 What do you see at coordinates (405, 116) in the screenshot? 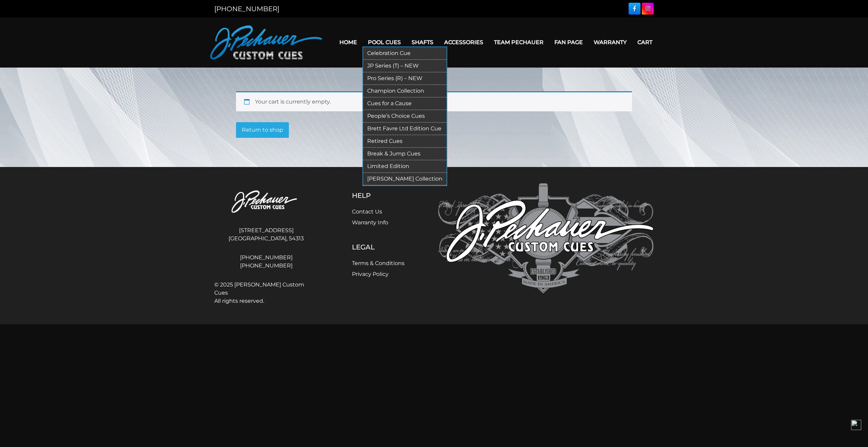
I see `a: People’s Choice Cues` at bounding box center [405, 116].